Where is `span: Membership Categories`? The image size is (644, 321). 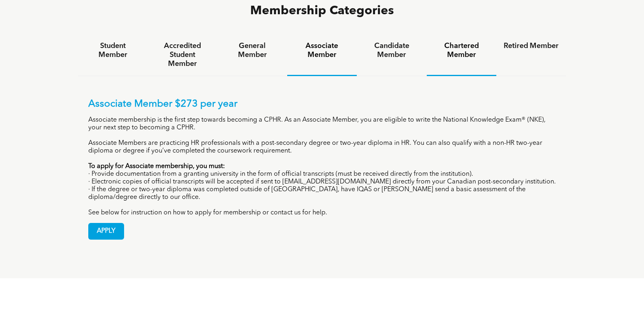
span: Membership Categories is located at coordinates (322, 11).